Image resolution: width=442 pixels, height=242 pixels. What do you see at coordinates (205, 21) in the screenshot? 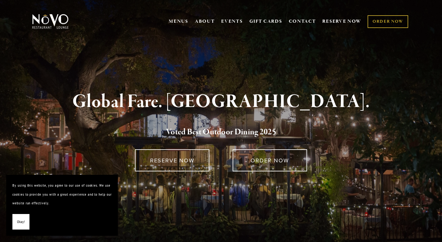
I see `a: ABOUT` at bounding box center [205, 21].